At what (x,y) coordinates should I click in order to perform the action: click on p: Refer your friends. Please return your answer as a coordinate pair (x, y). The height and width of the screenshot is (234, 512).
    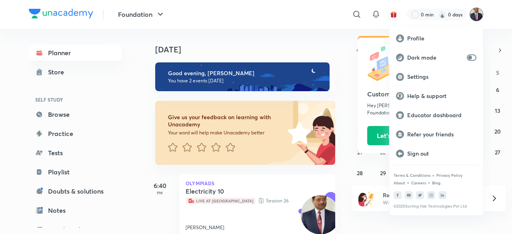
    Looking at the image, I should click on (441, 134).